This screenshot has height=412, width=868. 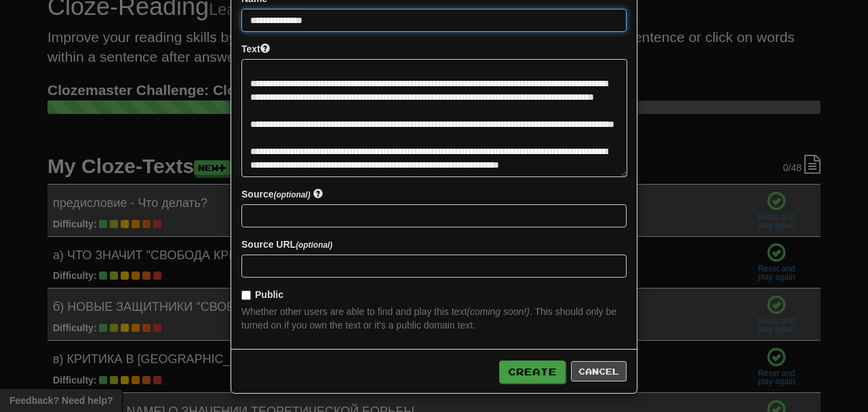 I want to click on strong: Public, so click(x=269, y=295).